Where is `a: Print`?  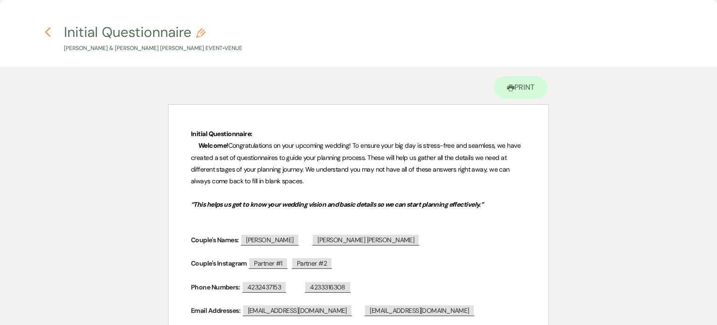 a: Print is located at coordinates (521, 87).